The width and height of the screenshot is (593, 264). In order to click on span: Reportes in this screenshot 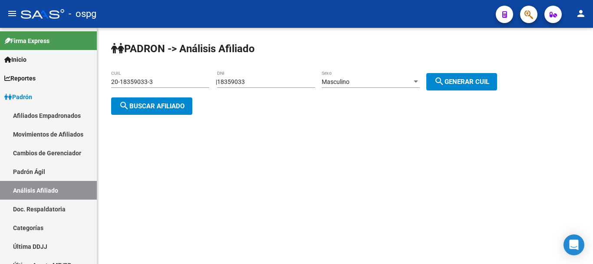, I will do `click(20, 78)`.